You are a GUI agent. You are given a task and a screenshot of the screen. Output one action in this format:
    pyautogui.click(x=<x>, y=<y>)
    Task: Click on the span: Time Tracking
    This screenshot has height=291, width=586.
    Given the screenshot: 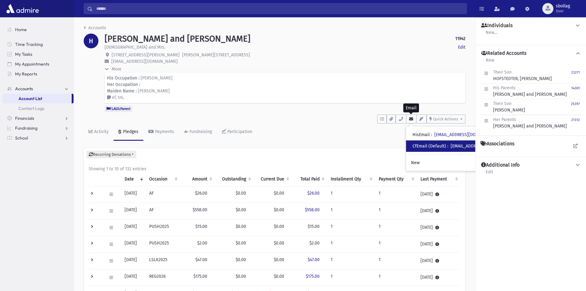 What is the action you would take?
    pyautogui.click(x=29, y=44)
    